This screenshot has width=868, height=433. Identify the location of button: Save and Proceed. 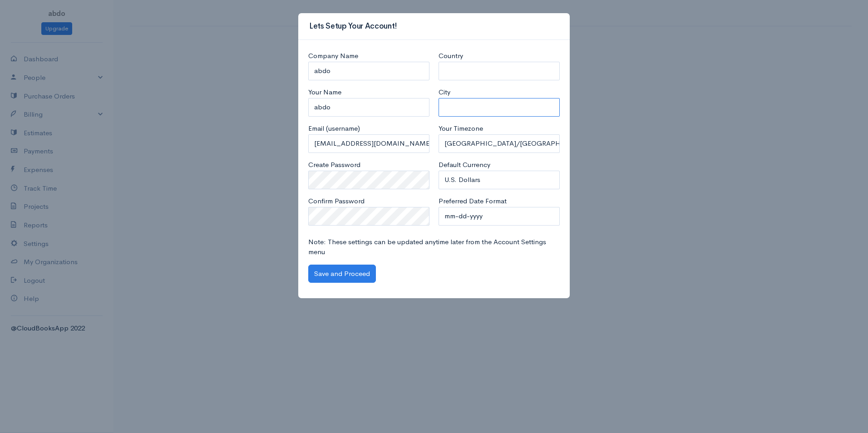
(342, 274).